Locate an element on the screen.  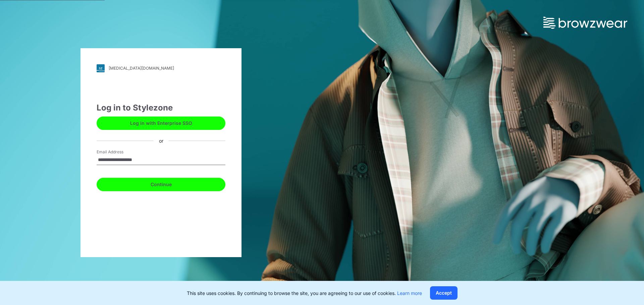
img: browzwear-logo.73288ffb.svg is located at coordinates (585, 23).